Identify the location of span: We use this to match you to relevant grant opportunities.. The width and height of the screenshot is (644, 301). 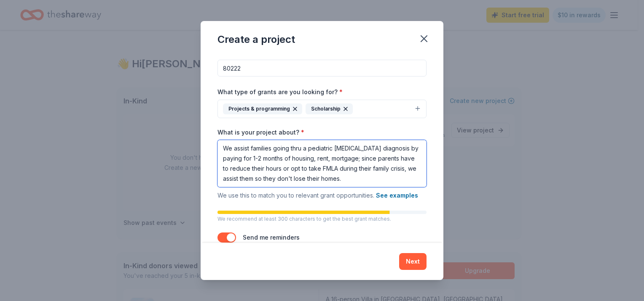
(318, 195).